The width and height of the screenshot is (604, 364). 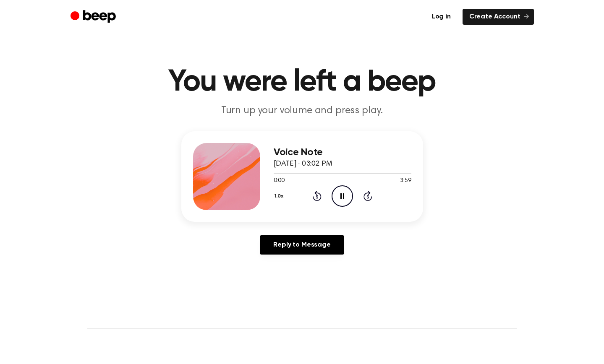 What do you see at coordinates (343, 152) in the screenshot?
I see `h3: Voice Note` at bounding box center [343, 152].